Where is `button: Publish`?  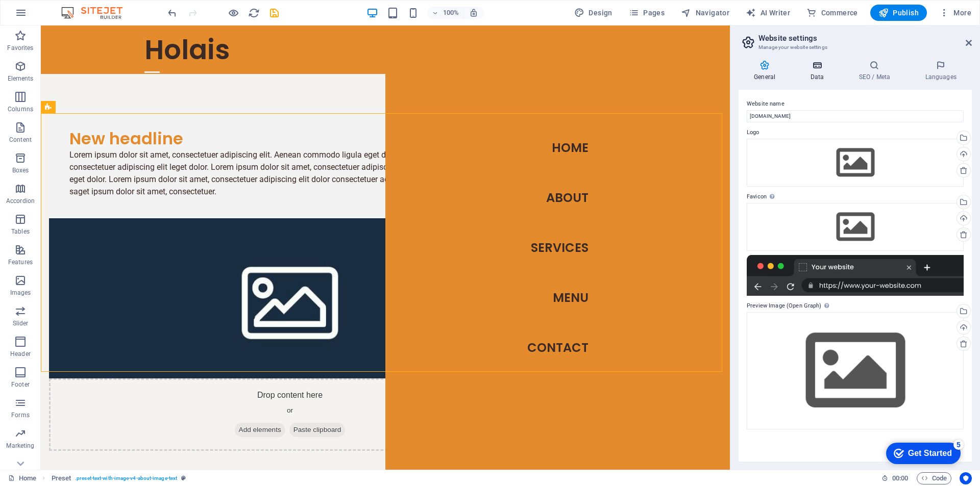 button: Publish is located at coordinates (898, 13).